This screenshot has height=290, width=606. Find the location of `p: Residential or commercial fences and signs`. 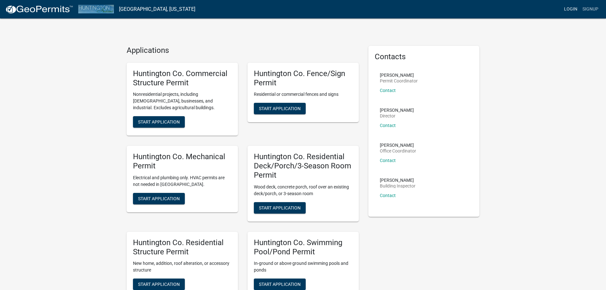

p: Residential or commercial fences and signs is located at coordinates (303, 94).